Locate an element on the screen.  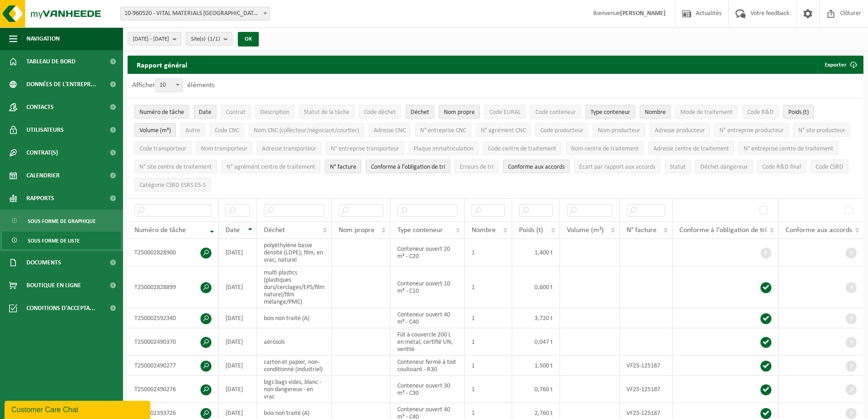
td: polyéthylène basse densité (LDPE), film, en vrac, naturel is located at coordinates (294, 253).